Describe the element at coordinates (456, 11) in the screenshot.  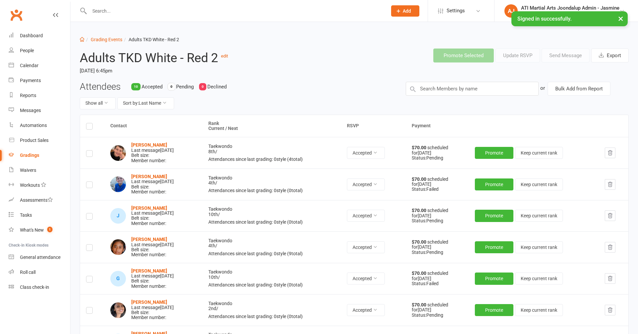
I see `span: Settings` at that location.